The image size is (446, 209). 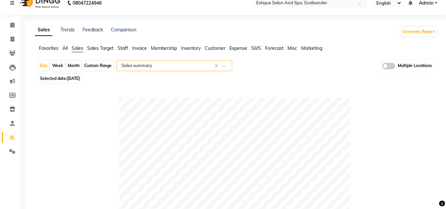 What do you see at coordinates (274, 48) in the screenshot?
I see `span: Forecast` at bounding box center [274, 48].